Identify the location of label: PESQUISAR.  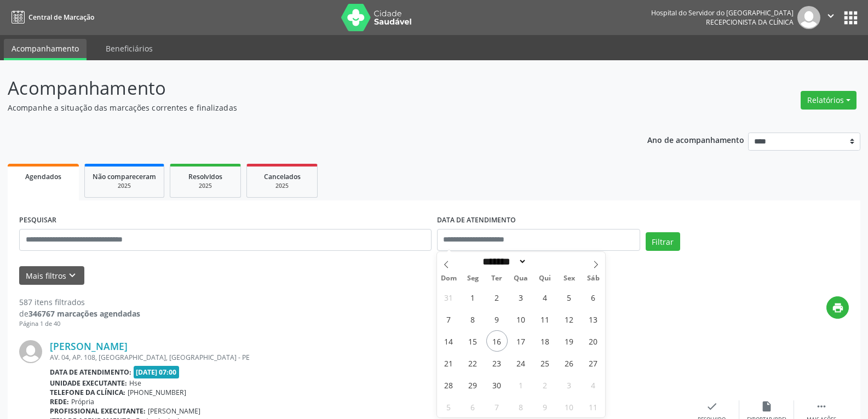
(38, 220).